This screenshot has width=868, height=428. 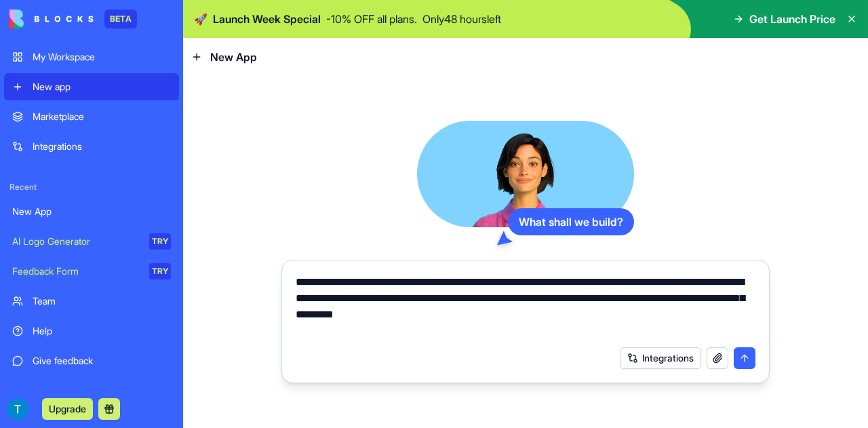 I want to click on a: New app, so click(x=92, y=87).